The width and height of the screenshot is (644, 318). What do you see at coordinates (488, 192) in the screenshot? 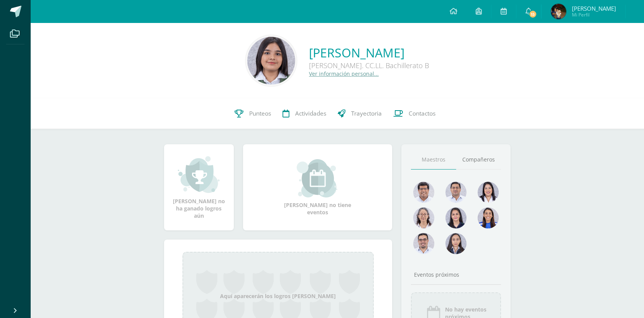
I see `img: 0580b9beee8b50b4e2a2441e05bb36d6.png` at bounding box center [488, 192].